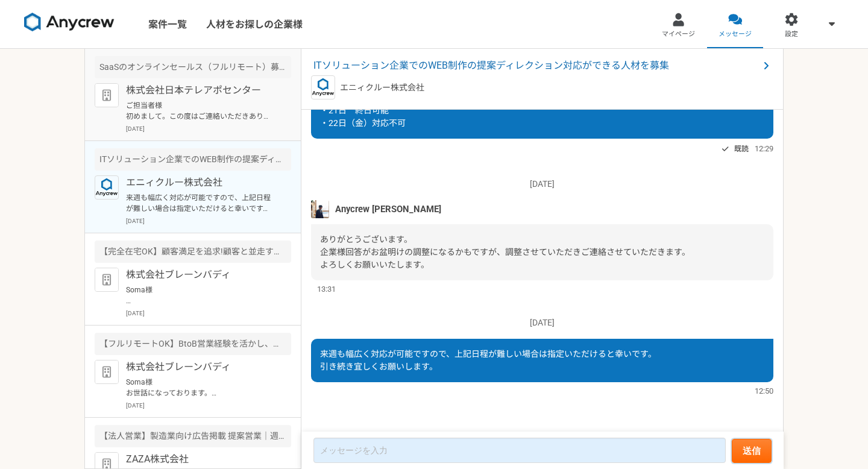 Image resolution: width=868 pixels, height=469 pixels. What do you see at coordinates (735, 34) in the screenshot?
I see `span: メッセージ` at bounding box center [735, 34].